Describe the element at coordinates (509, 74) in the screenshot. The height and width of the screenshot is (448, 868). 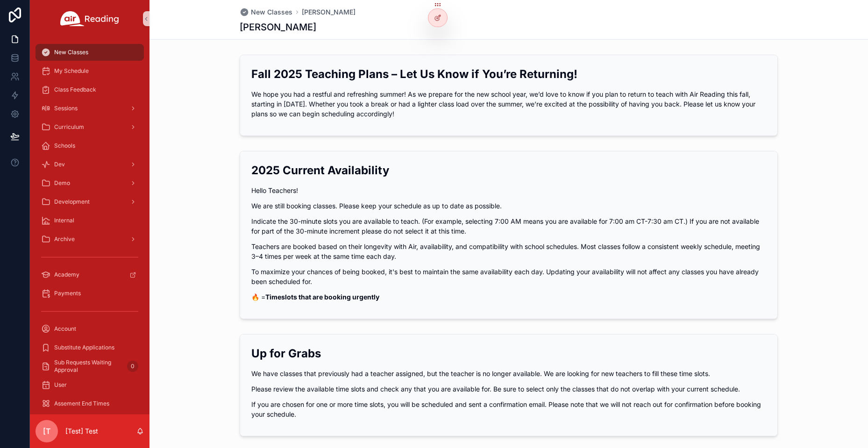
I see `h2: Fall 2025 Teaching Plans – Let Us Know if You’re Returning!` at that location.